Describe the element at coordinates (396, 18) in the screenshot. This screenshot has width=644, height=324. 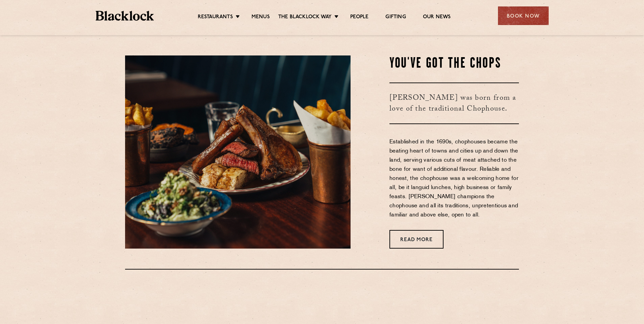
I see `a: Gifting` at that location.